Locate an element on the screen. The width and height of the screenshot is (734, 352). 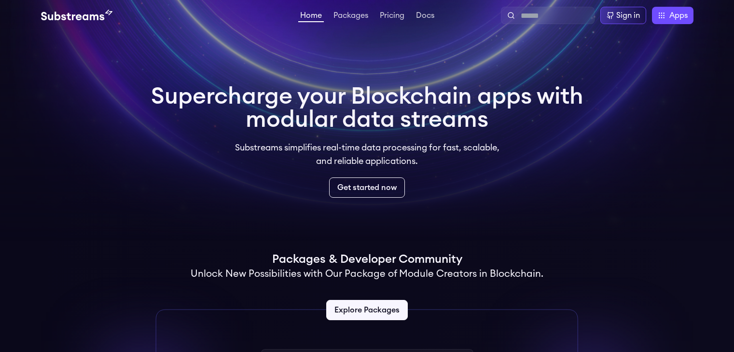
img: Substream's logo is located at coordinates (77, 15).